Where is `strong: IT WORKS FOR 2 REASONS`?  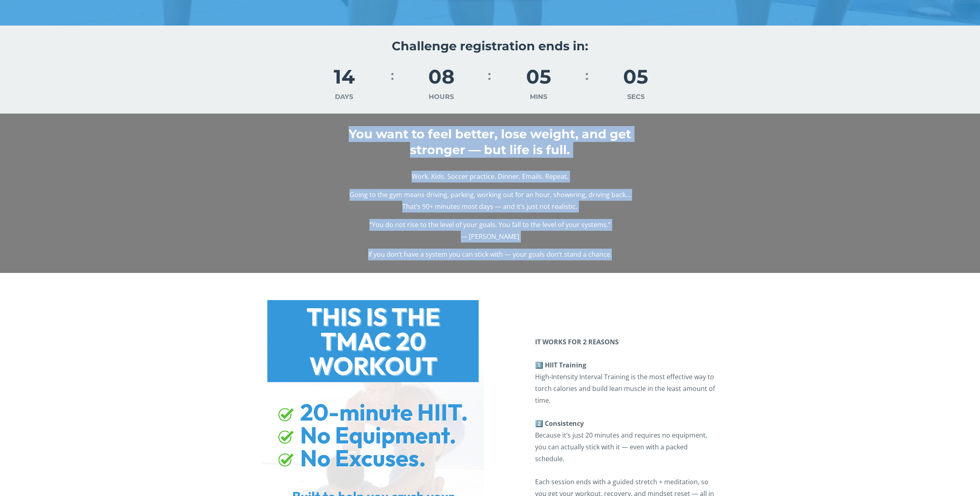
strong: IT WORKS FOR 2 REASONS is located at coordinates (576, 342).